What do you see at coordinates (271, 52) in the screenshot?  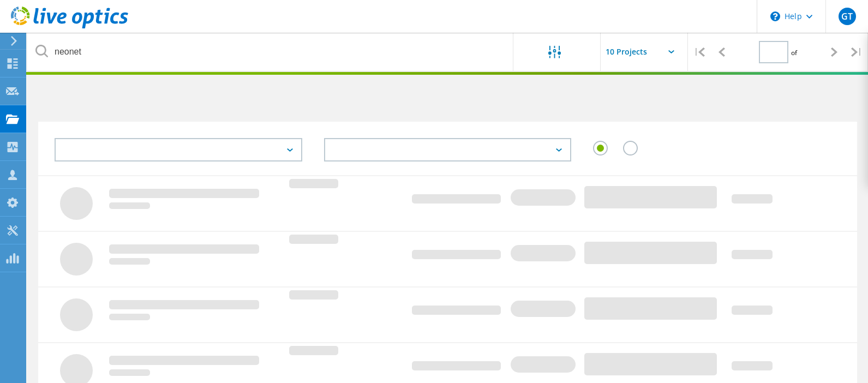 I see `input: undefined` at bounding box center [271, 52].